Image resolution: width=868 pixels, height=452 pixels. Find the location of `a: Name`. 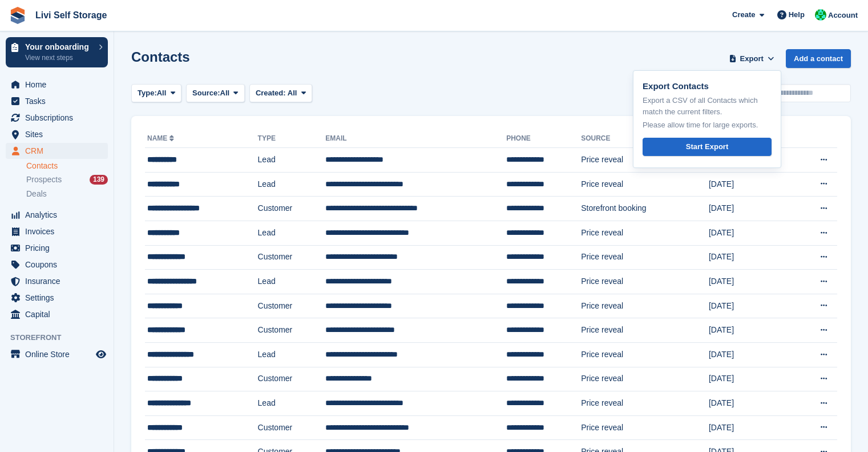

a: Name is located at coordinates (162, 138).